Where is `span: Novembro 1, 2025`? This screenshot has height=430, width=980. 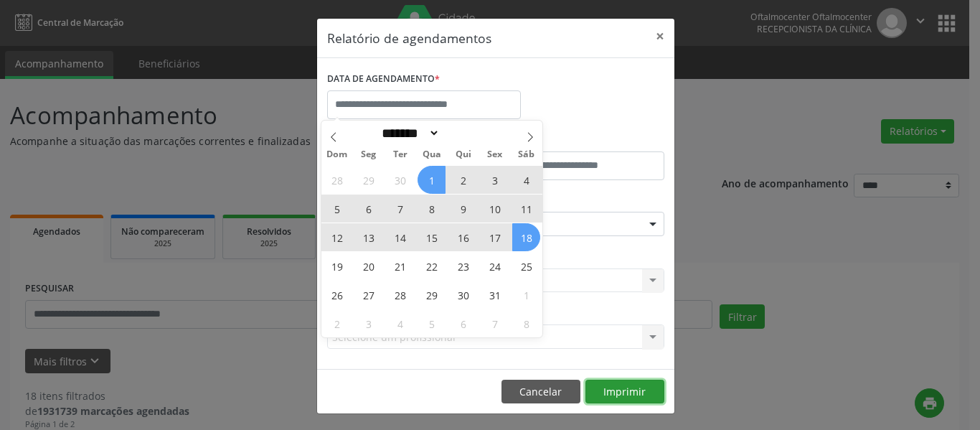
span: Novembro 1, 2025 is located at coordinates (526, 294).